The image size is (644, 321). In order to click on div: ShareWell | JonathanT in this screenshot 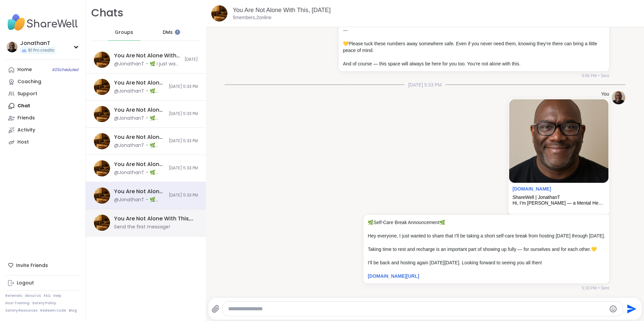, I will do `click(559, 197)`.